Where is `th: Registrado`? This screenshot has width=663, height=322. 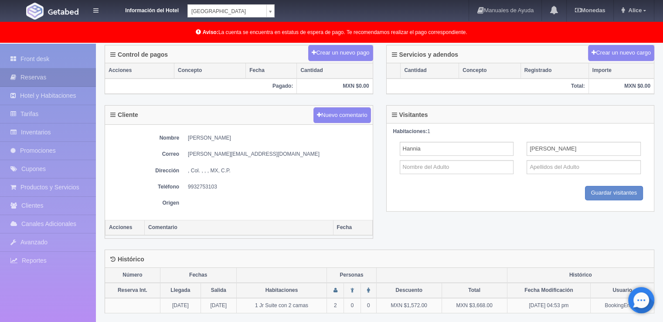
th: Registrado is located at coordinates (554, 71).